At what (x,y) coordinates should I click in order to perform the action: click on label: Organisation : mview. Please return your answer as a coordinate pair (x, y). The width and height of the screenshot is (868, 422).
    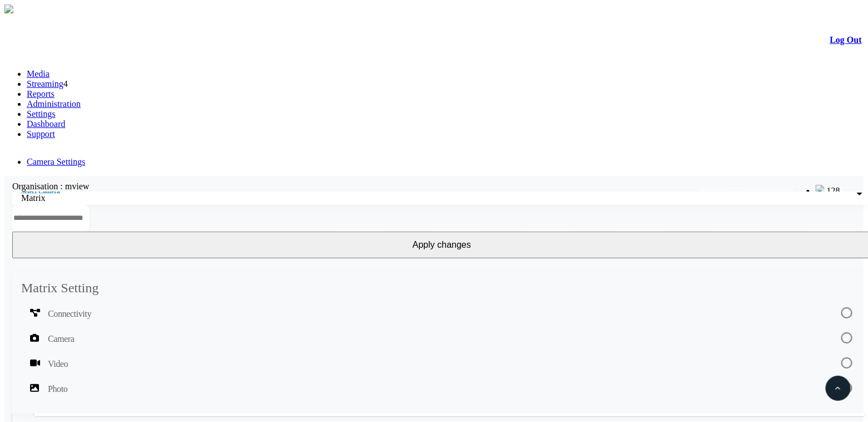
    Looking at the image, I should click on (51, 186).